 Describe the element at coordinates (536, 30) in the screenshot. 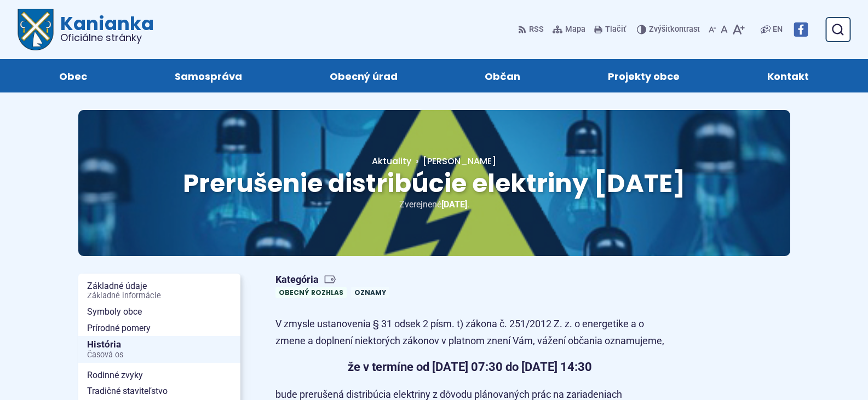

I see `span: RSS` at that location.